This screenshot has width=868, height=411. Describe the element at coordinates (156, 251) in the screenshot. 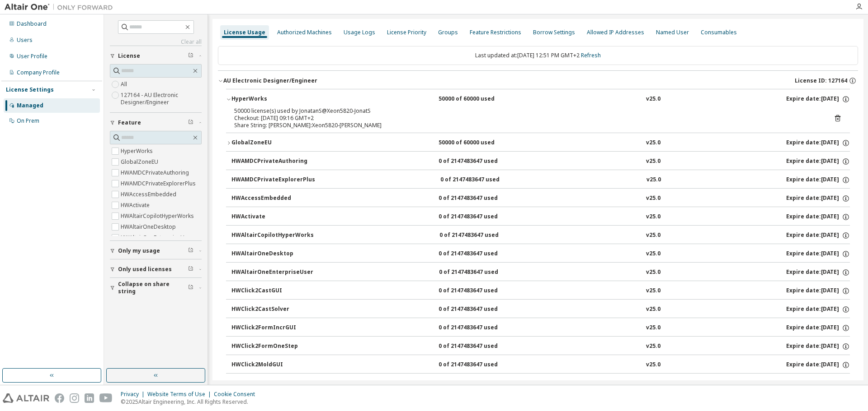

I see `button: Only my usage` at that location.